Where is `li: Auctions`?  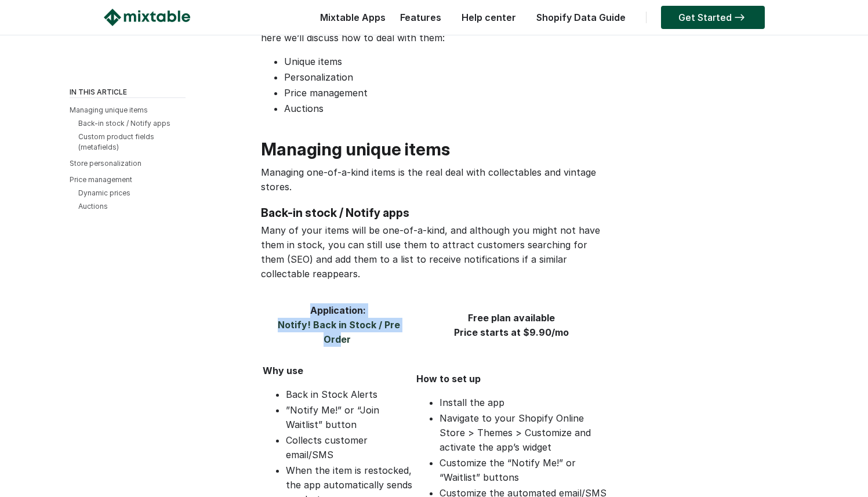 li: Auctions is located at coordinates (446, 108).